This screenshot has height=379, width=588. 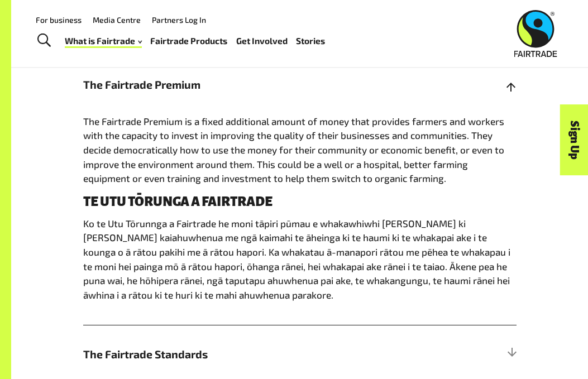 What do you see at coordinates (246, 85) in the screenshot?
I see `span: The Fairtrade Premium` at bounding box center [246, 85].